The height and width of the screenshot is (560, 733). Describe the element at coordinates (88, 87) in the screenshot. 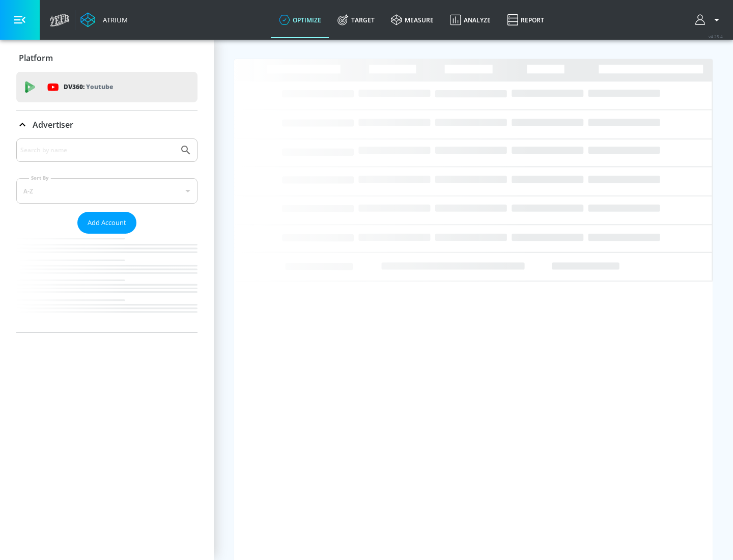

I see `p: DV360:` at that location.